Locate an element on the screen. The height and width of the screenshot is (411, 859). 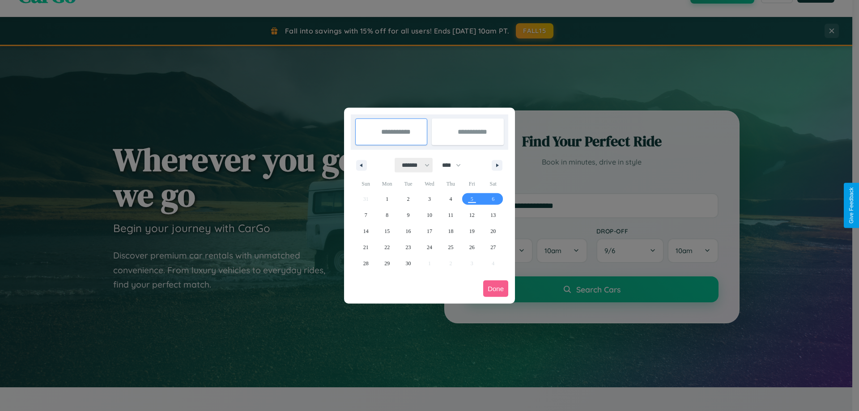
span: 19 is located at coordinates (472, 231).